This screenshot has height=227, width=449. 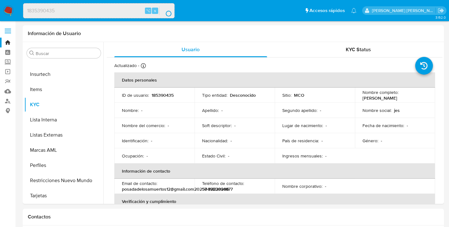 I want to click on p: Segundo apellido :, so click(x=300, y=110).